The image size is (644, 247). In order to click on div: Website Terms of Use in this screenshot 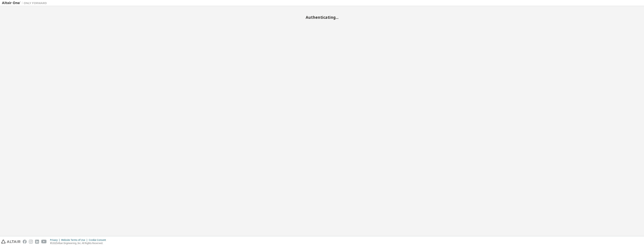, I will do `click(75, 240)`.